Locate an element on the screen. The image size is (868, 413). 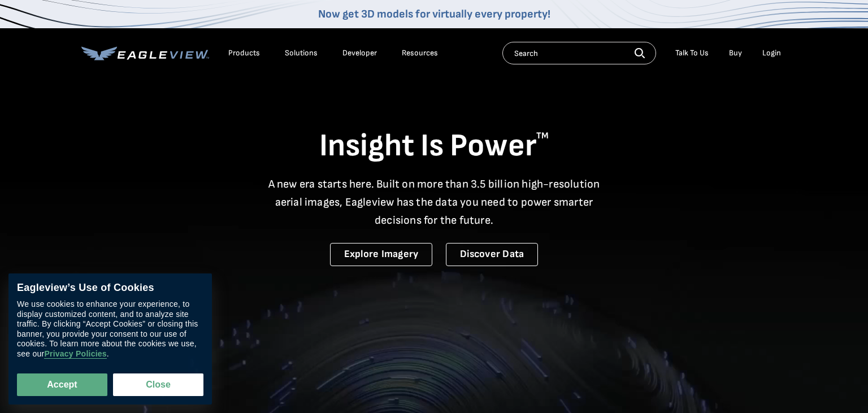
div: Solutions is located at coordinates (301, 53).